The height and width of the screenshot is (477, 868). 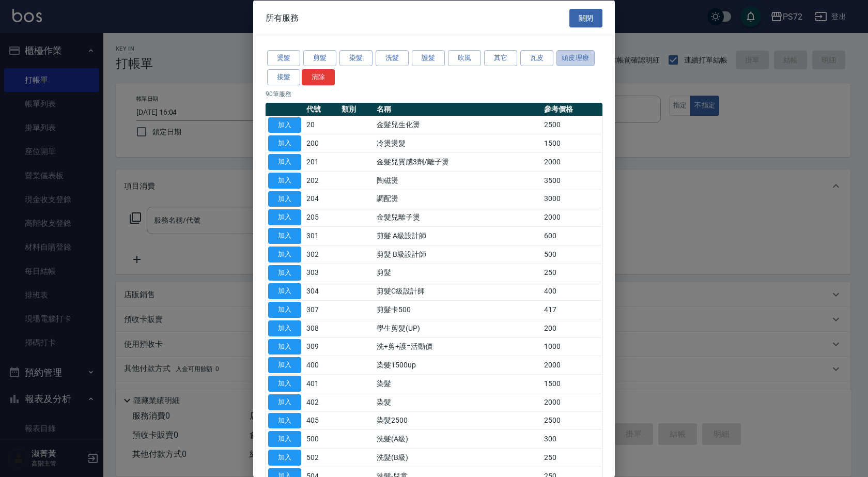 I want to click on td: 417, so click(x=572, y=310).